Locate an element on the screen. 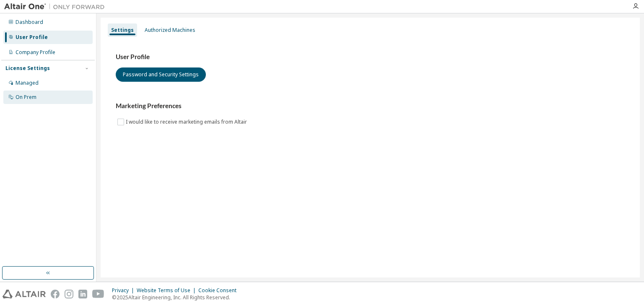 The image size is (644, 306). div: Cookie Consent is located at coordinates (220, 291).